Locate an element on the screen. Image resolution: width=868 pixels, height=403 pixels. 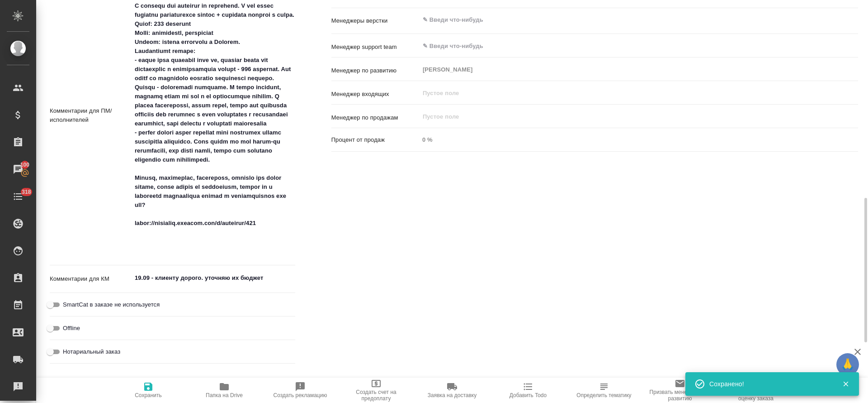
button: Папка на Drive is located at coordinates (225, 390).